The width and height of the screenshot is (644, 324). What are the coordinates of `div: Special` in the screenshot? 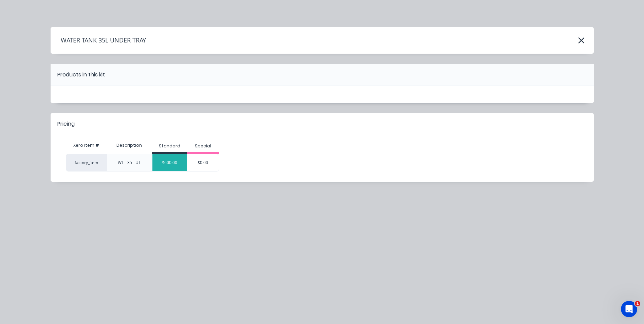 It's located at (203, 146).